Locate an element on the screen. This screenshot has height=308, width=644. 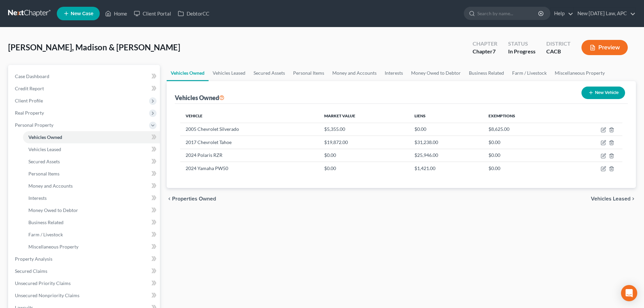
td: $31,238.00 is located at coordinates (446, 143).